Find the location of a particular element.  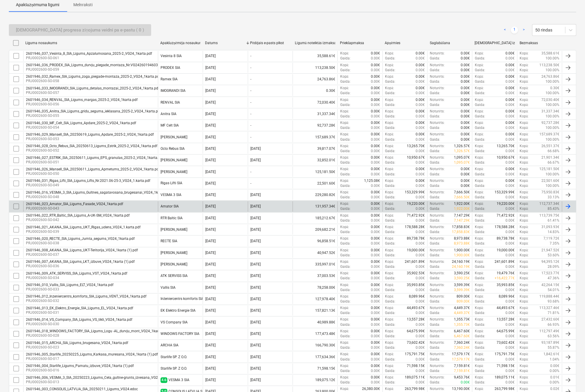

div: 2601946_028_Octo_Rebus_SIA_20250613_Ligums_Estrik_2025-2_VG24_1karta.pdf is located at coordinates (91, 146).